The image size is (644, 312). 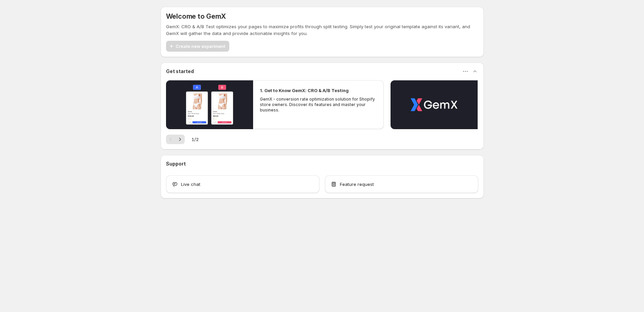 I want to click on p: GemX - conversion rate optimization solution for Shopify store owners. Discover its features and ..., so click(x=318, y=105).